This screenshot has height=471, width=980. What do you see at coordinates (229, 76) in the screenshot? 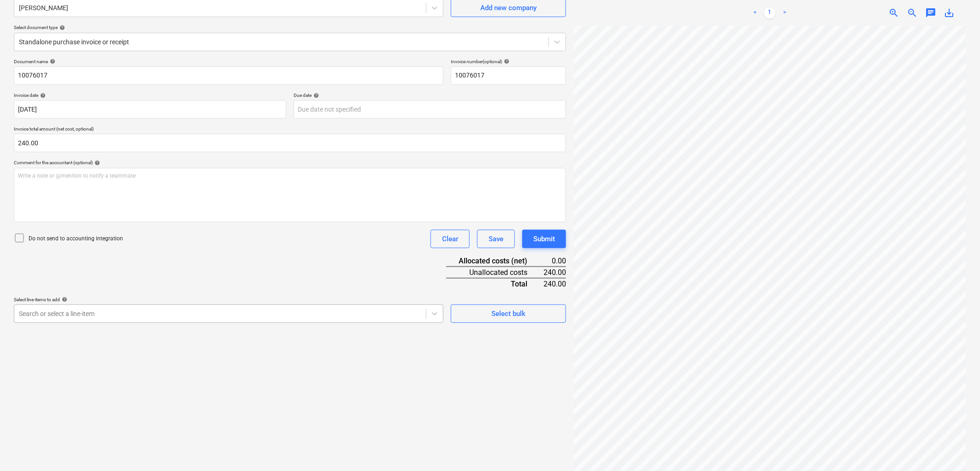
I see `input: Document name` at bounding box center [229, 76].